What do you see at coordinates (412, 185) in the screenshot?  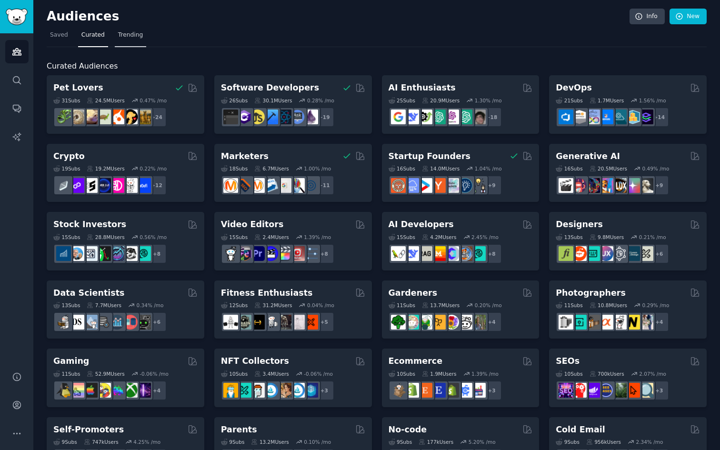 I see `img: SaaS` at bounding box center [412, 185].